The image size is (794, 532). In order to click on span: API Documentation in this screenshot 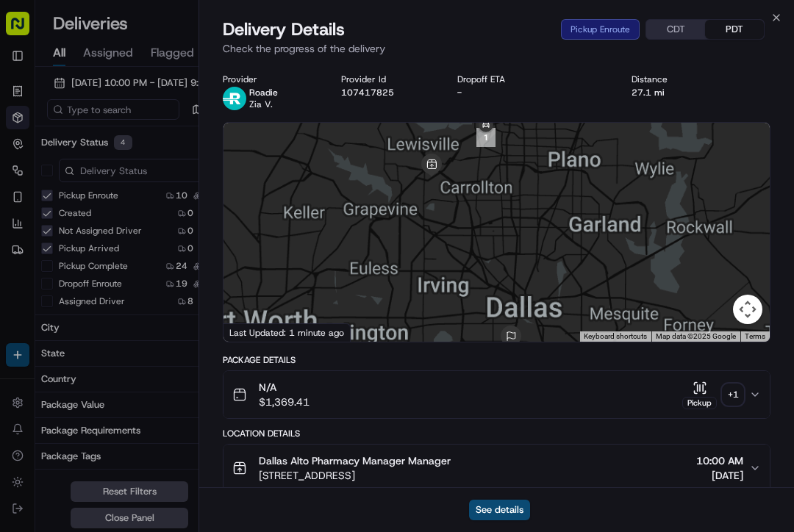, I will do `click(188, 220)`.